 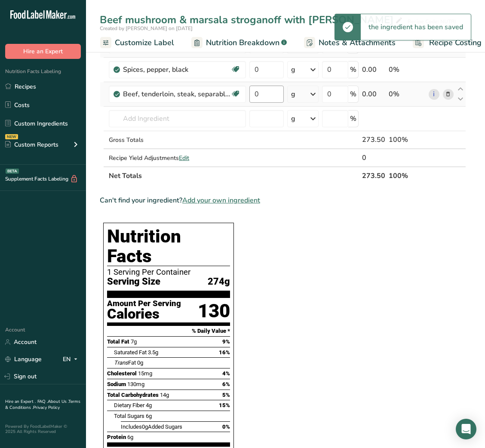 What do you see at coordinates (226, 394) in the screenshot?
I see `span: 5%` at bounding box center [226, 394].